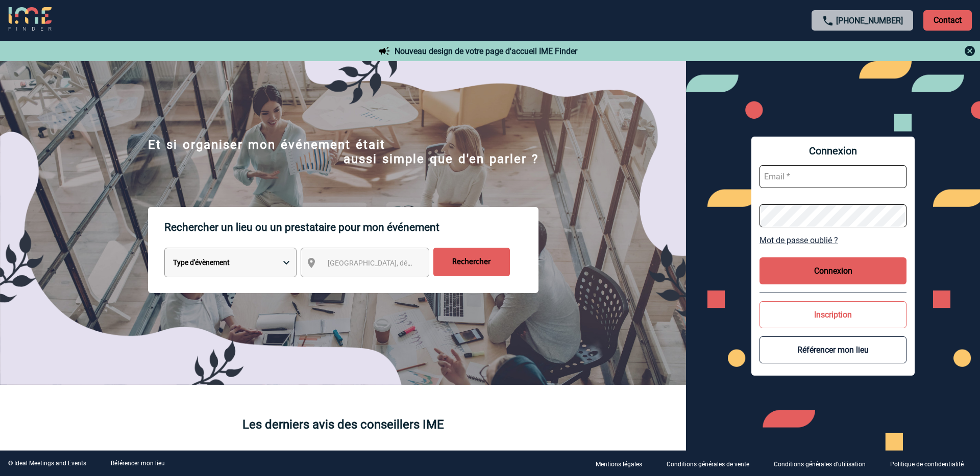 The height and width of the screenshot is (476, 980). I want to click on a: Politique de confidentialité, so click(931, 463).